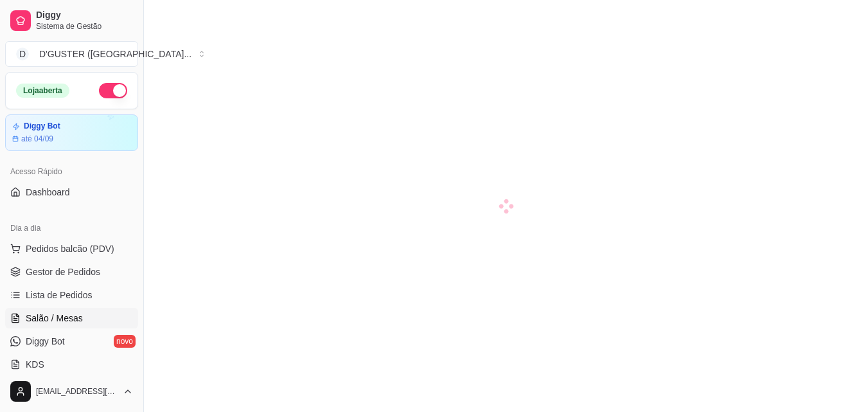 This screenshot has width=868, height=412. Describe the element at coordinates (54, 318) in the screenshot. I see `span: Salão / Mesas` at that location.